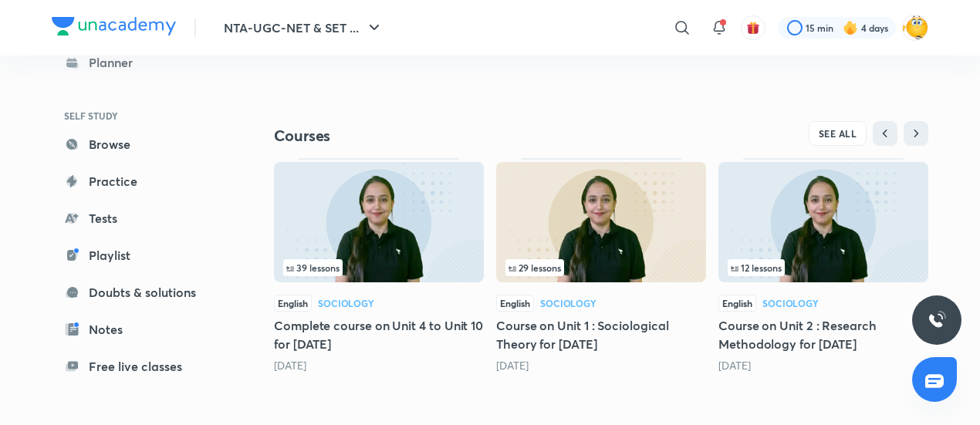  I want to click on span: 39 lessons, so click(313, 268).